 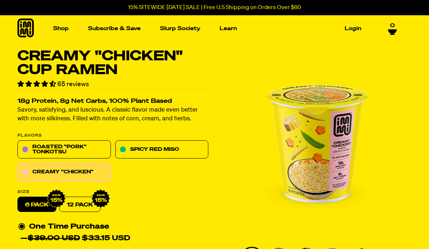 What do you see at coordinates (114, 28) in the screenshot?
I see `a: Subscribe & Save` at bounding box center [114, 28].